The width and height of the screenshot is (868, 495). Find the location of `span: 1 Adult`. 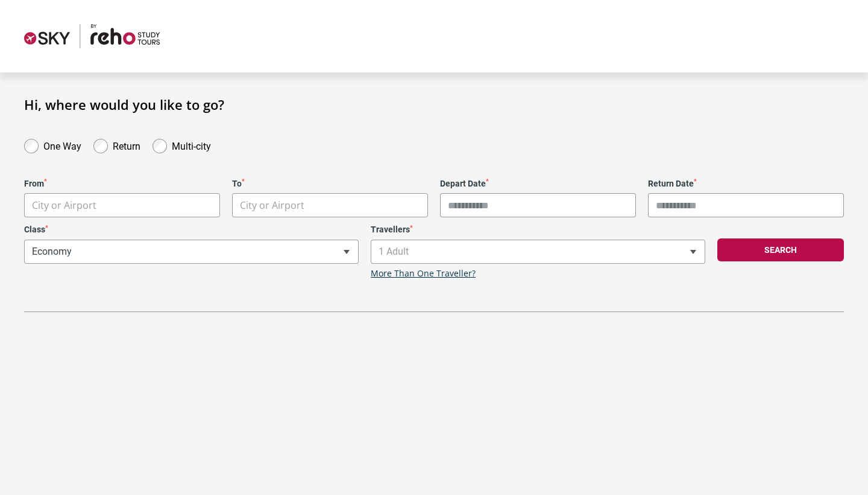

span: 1 Adult is located at coordinates (538, 252).